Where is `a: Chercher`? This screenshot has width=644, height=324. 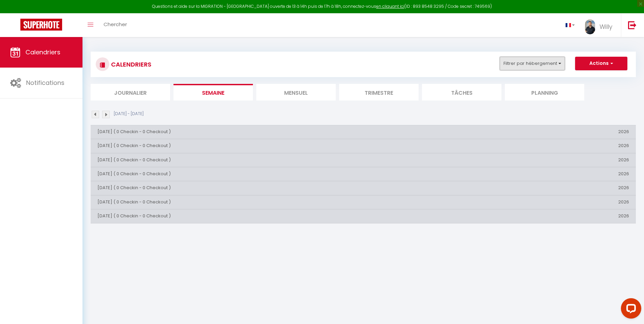
a: Chercher is located at coordinates (115, 25).